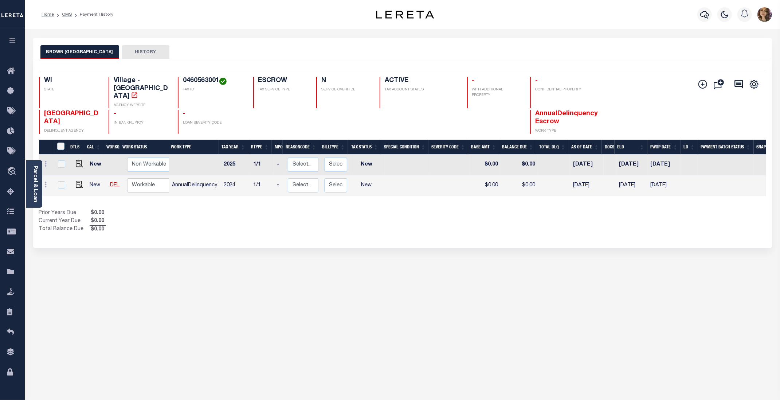 The width and height of the screenshot is (780, 400). What do you see at coordinates (563, 131) in the screenshot?
I see `p: WORK TYPE` at bounding box center [563, 131].